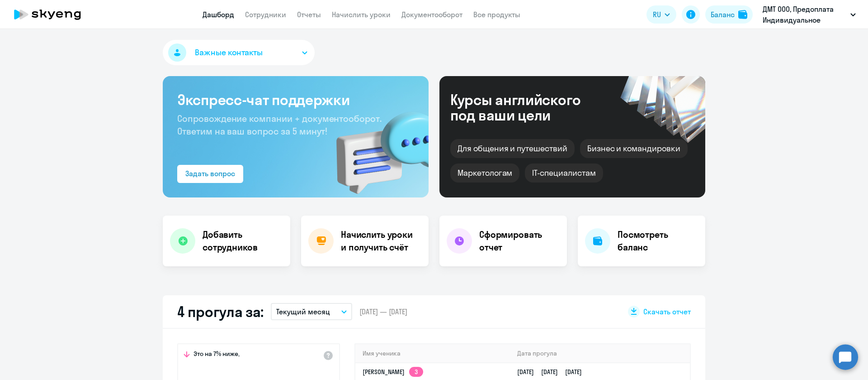  I want to click on div: IT-специалистам, so click(564, 173).